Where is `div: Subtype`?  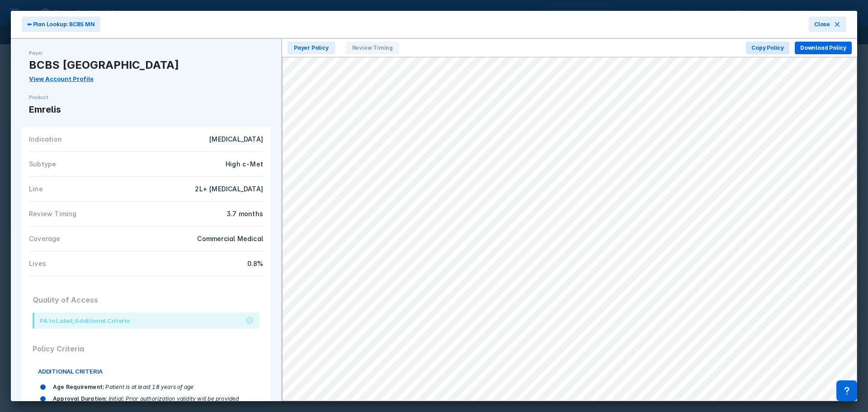
div: Subtype is located at coordinates (87, 164).